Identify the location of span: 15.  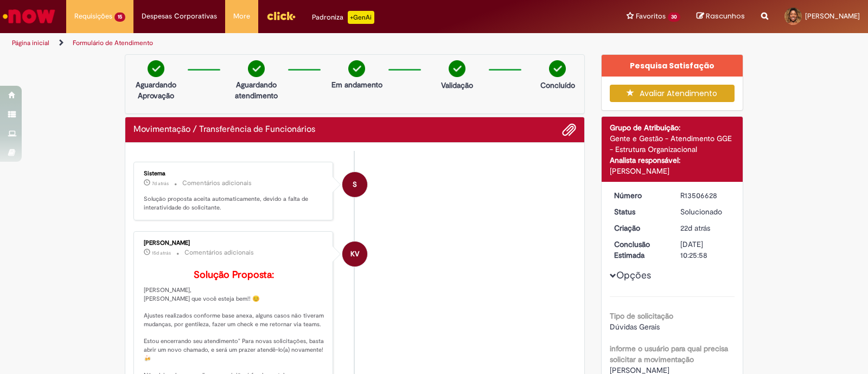
(120, 17).